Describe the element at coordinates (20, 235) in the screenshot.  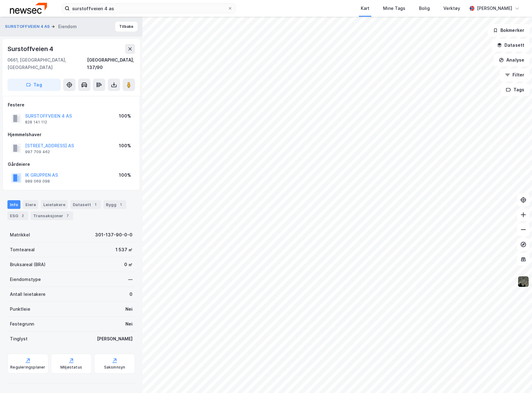
I see `div: Matrikkel` at that location.